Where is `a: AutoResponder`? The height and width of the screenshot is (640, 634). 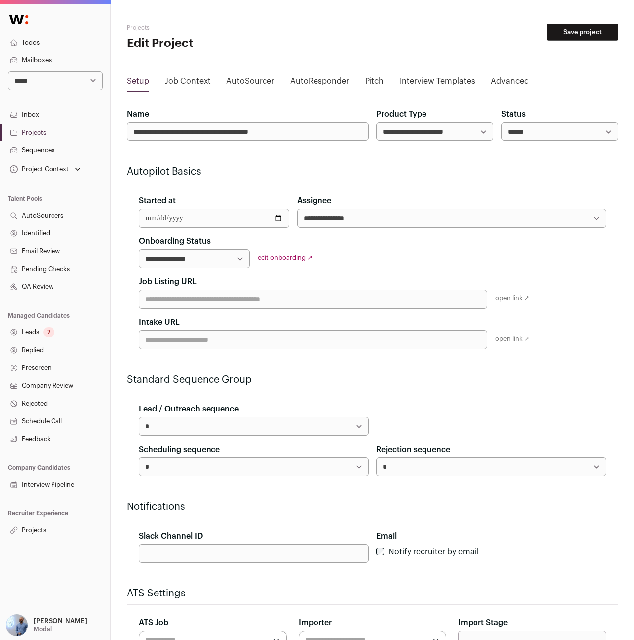
a: AutoResponder is located at coordinates (319, 83).